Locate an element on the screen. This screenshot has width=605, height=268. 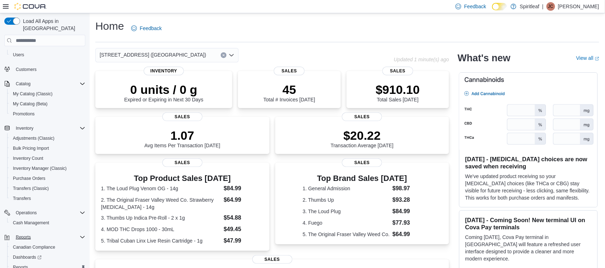
button: Promotions is located at coordinates (48, 114).